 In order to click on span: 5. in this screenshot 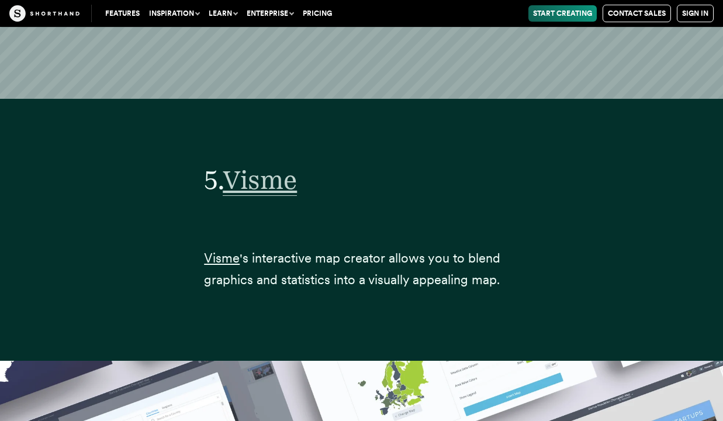, I will do `click(213, 179)`.